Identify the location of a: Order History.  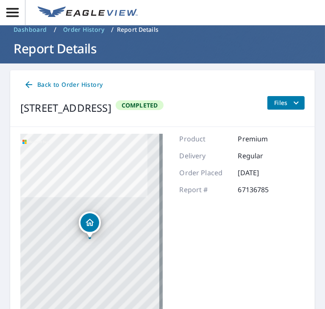
(83, 30).